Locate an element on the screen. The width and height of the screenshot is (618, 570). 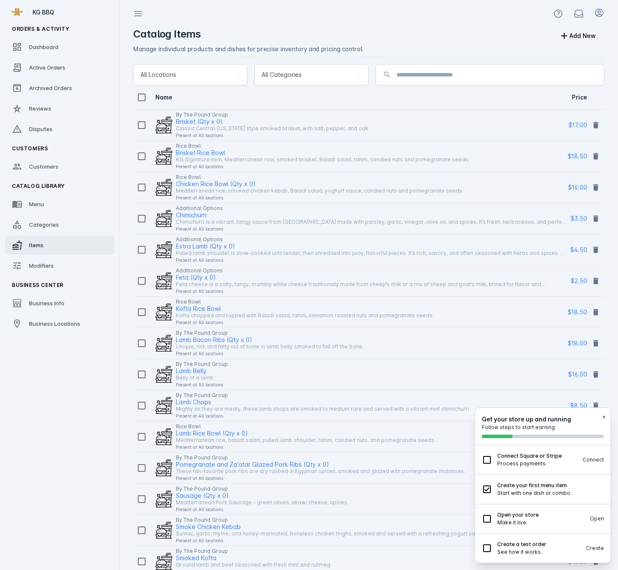
p: Make it live. is located at coordinates (541, 523).